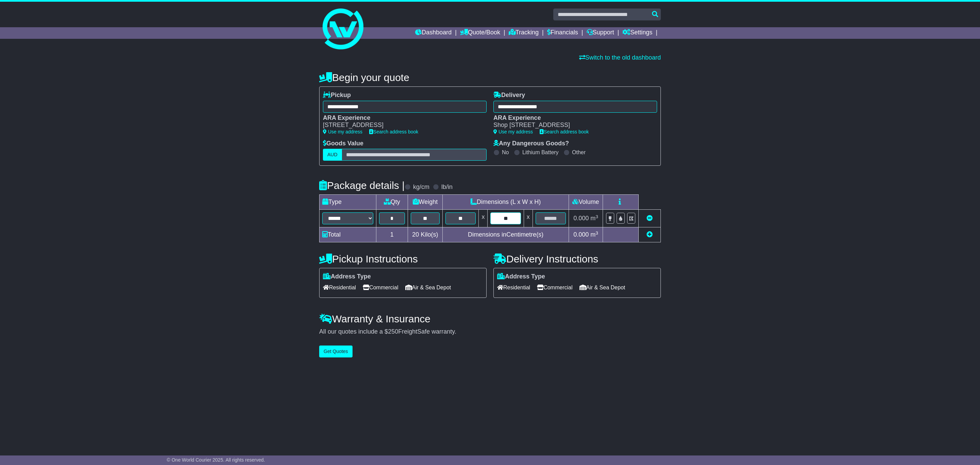  What do you see at coordinates (481, 33) in the screenshot?
I see `a: Quote/Book` at bounding box center [481, 33].